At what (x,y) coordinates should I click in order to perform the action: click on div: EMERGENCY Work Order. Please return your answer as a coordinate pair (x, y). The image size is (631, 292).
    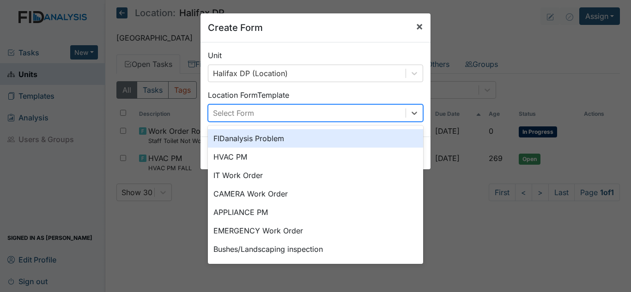
    Looking at the image, I should click on (315, 231).